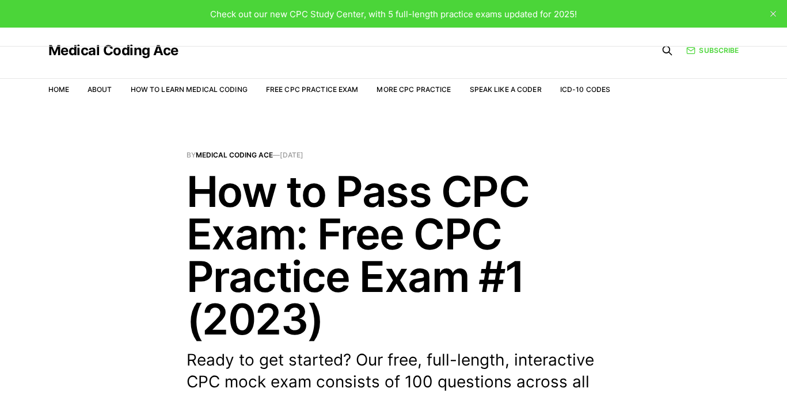  I want to click on a: ICD-10 Codes, so click(585, 89).